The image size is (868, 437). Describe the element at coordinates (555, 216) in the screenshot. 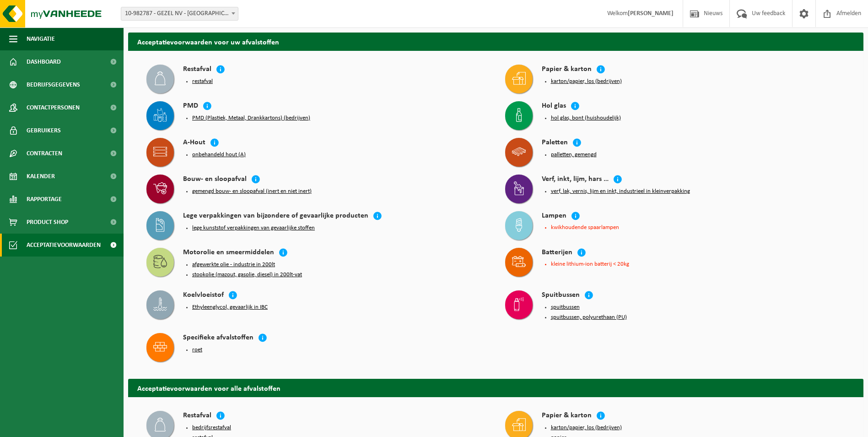

I see `h4: Lampen` at that location.